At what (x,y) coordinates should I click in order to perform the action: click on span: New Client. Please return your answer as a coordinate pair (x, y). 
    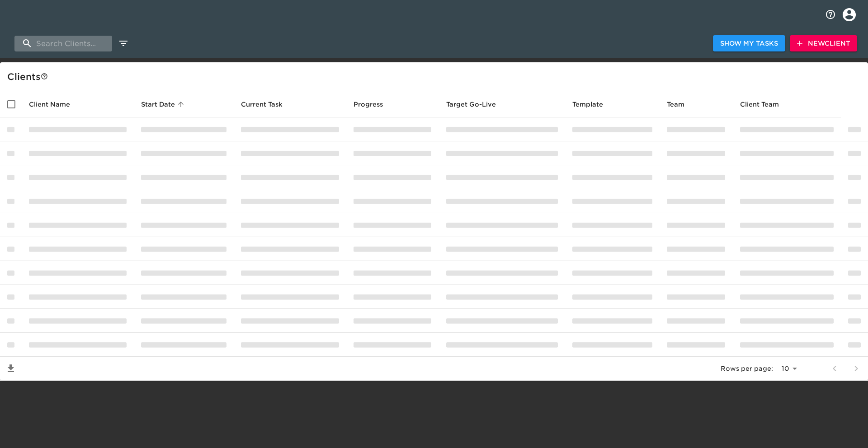
    Looking at the image, I should click on (823, 44).